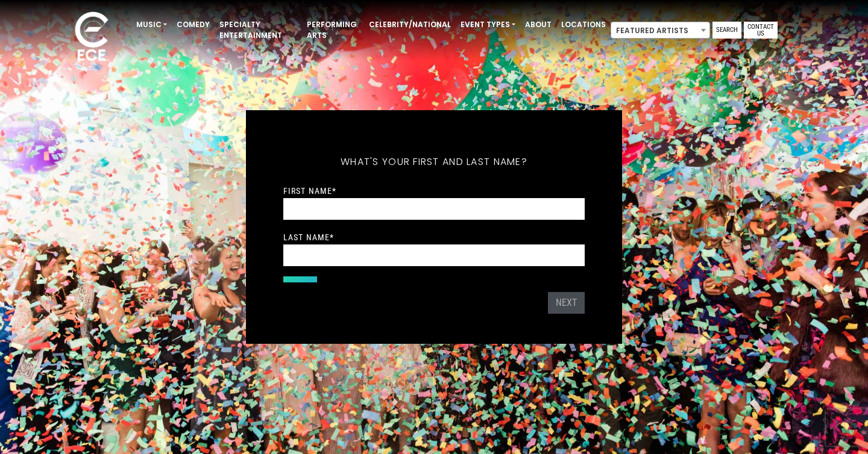  What do you see at coordinates (333, 30) in the screenshot?
I see `a: Performing Arts` at bounding box center [333, 30].